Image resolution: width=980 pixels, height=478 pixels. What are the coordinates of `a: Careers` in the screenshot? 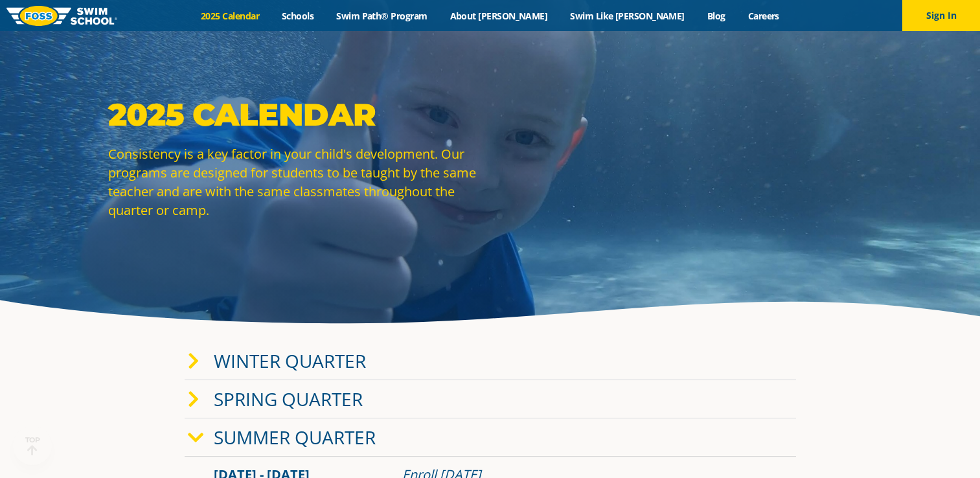 It's located at (763, 15).